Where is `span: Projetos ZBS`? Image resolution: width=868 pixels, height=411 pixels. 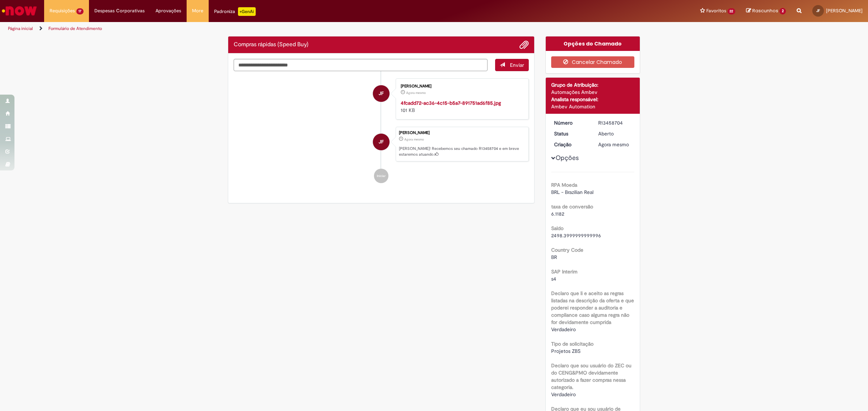
span: Projetos ZBS is located at coordinates (566, 351).